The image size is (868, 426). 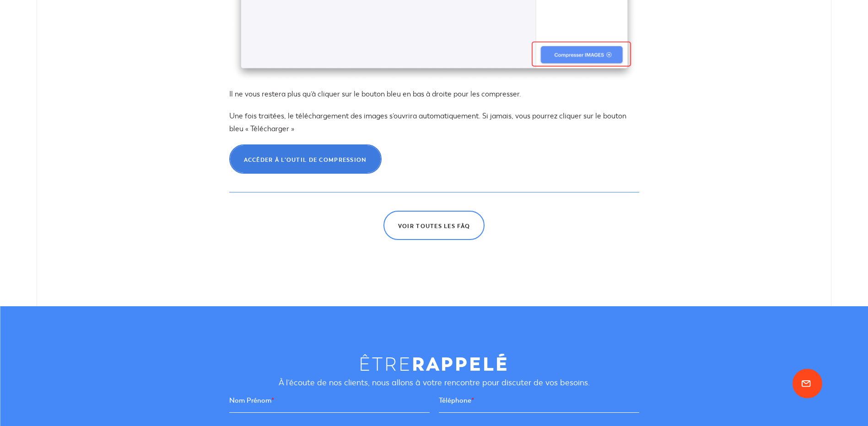 I want to click on p: Il ne vous restera plus qu’à cliquer sur le bouton bleu en bas à droite pour les compresser., so click(x=434, y=94).